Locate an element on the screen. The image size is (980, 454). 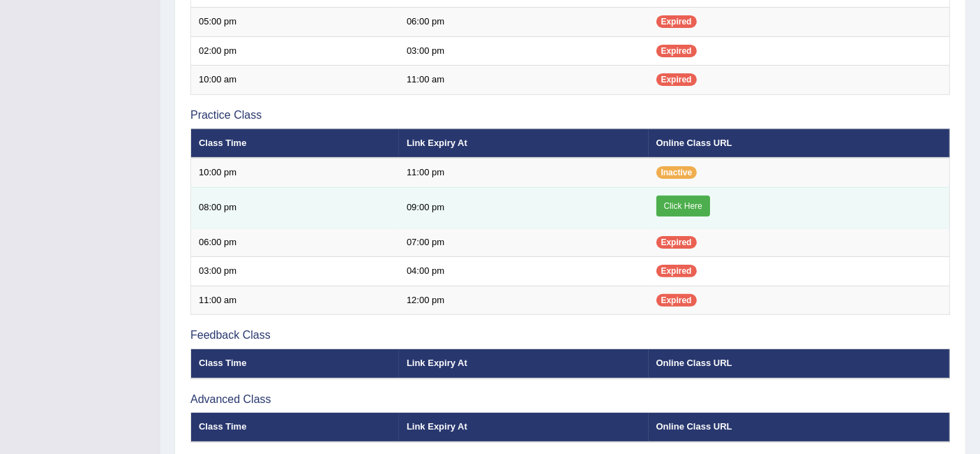
td: 08:00 pm is located at coordinates (295, 207).